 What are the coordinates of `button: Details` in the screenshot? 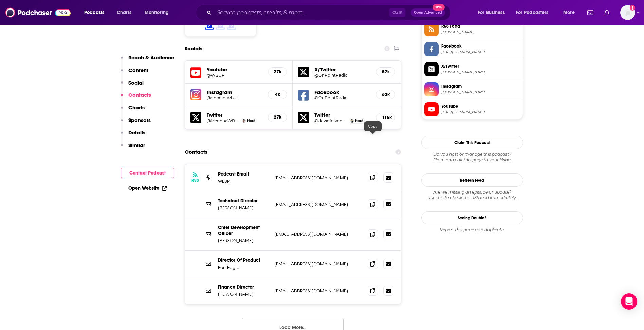 It's located at (133, 136).